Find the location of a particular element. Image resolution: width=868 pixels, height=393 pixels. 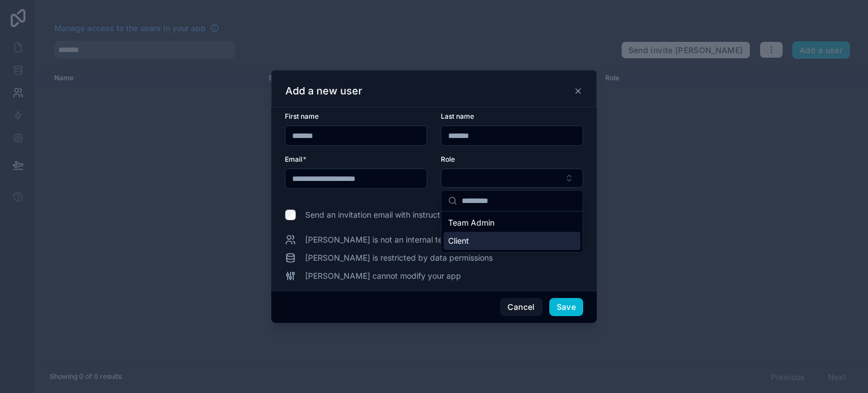

div: Suggestions is located at coordinates (512, 231).